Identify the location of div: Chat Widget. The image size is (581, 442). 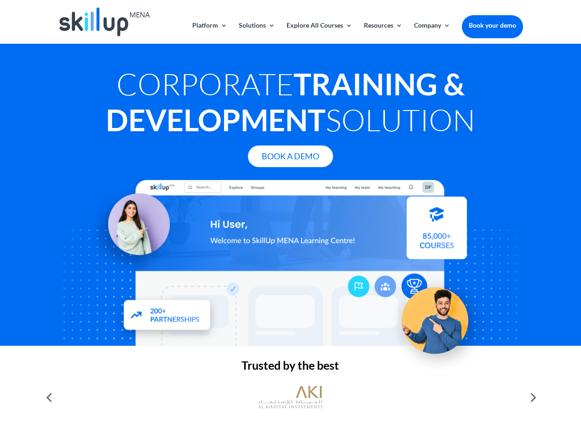
(504, 392).